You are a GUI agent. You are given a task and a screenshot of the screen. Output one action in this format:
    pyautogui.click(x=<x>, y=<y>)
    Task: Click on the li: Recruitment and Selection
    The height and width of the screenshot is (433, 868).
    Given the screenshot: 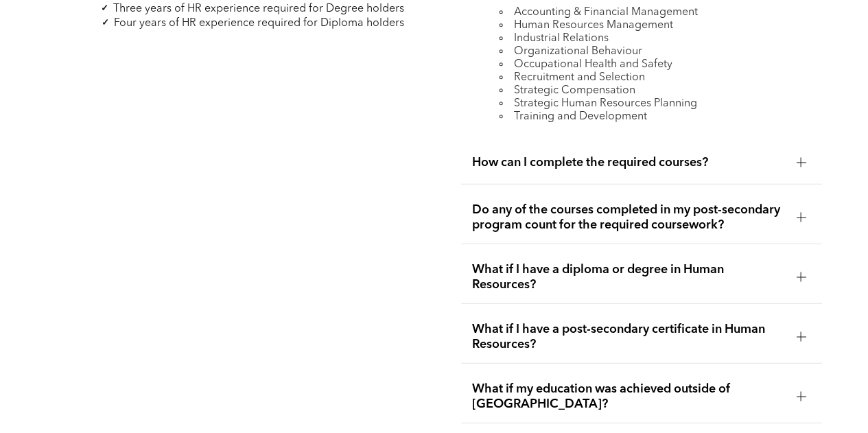 What is the action you would take?
    pyautogui.click(x=655, y=77)
    